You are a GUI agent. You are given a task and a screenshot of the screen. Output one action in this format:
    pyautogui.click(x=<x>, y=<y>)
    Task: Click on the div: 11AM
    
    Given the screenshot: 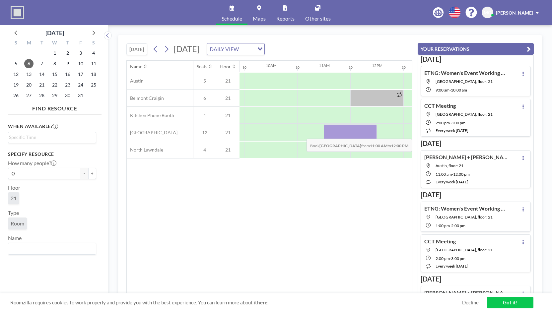 What is the action you would take?
    pyautogui.click(x=324, y=65)
    